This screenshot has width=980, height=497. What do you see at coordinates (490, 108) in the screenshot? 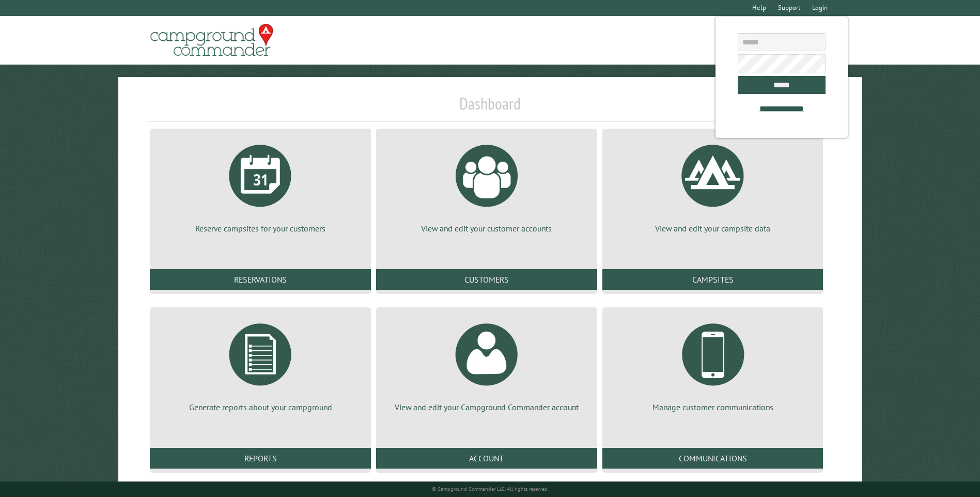
I see `h1: Dashboard` at bounding box center [490, 108].